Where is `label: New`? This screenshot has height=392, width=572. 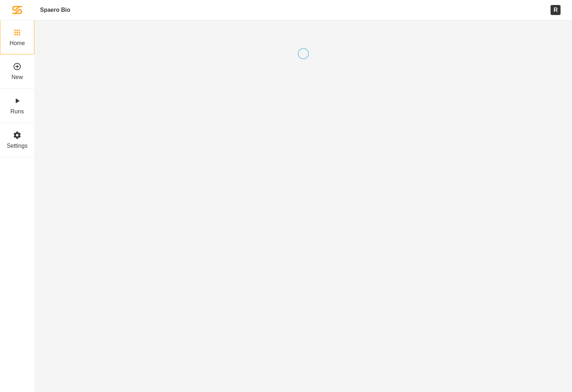
label: New is located at coordinates (17, 77).